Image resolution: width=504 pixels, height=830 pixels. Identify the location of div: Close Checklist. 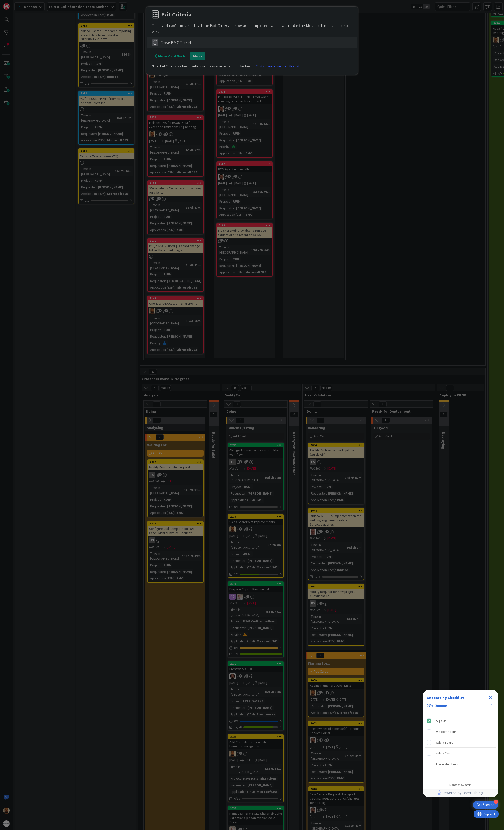
(491, 697).